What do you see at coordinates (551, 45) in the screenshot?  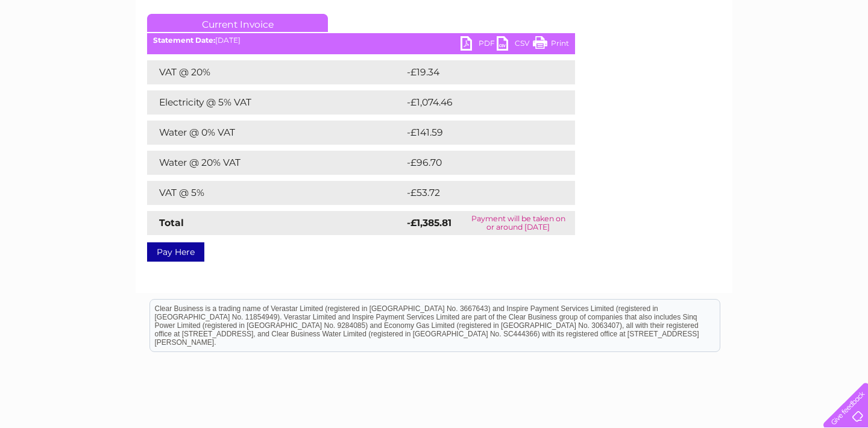 I see `a: Print` at bounding box center [551, 45].